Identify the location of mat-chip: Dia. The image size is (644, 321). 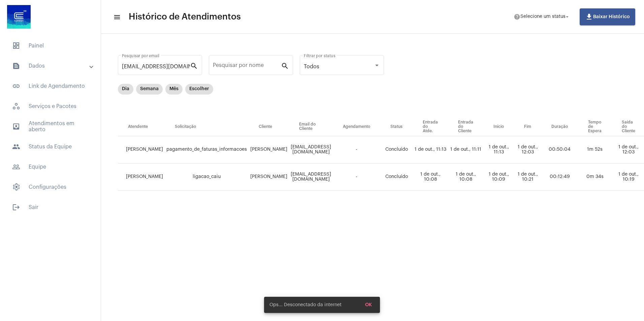
(125, 89).